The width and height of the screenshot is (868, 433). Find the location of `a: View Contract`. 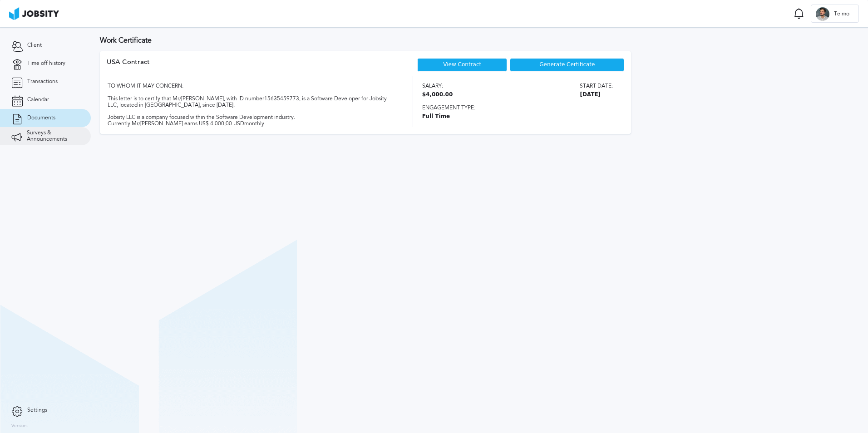

a: View Contract is located at coordinates (462, 65).